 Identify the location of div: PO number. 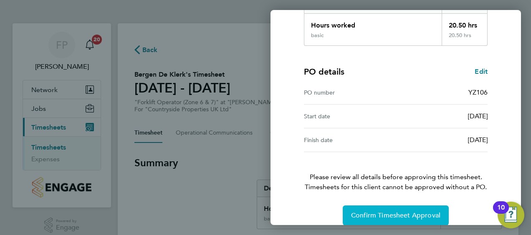
(350, 93).